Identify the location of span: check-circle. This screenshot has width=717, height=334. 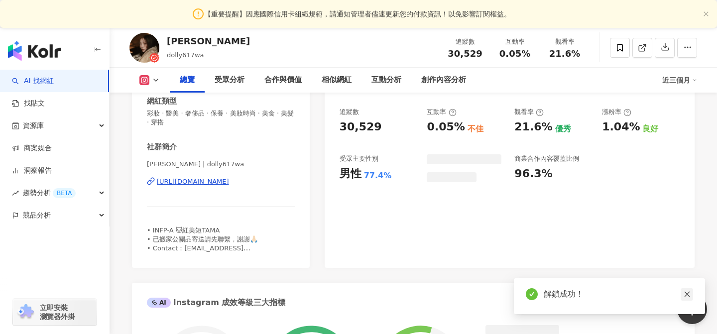
(532, 294).